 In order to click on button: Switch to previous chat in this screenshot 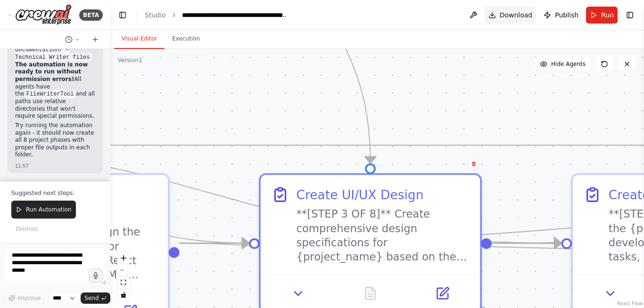, I will do `click(73, 39)`.